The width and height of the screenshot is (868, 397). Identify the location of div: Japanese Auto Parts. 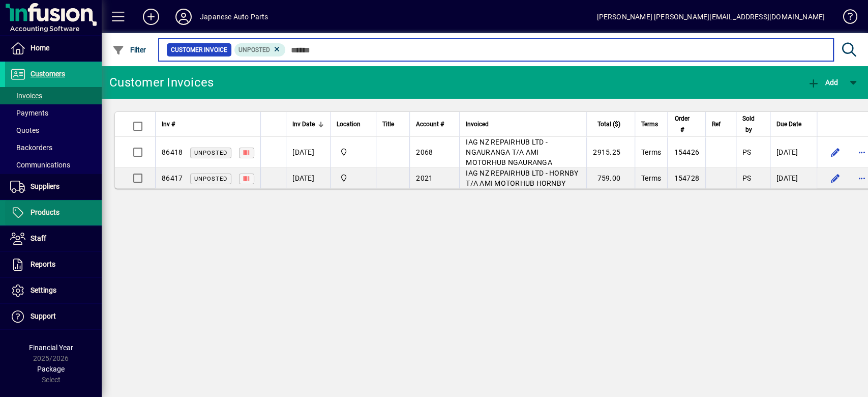
(234, 17).